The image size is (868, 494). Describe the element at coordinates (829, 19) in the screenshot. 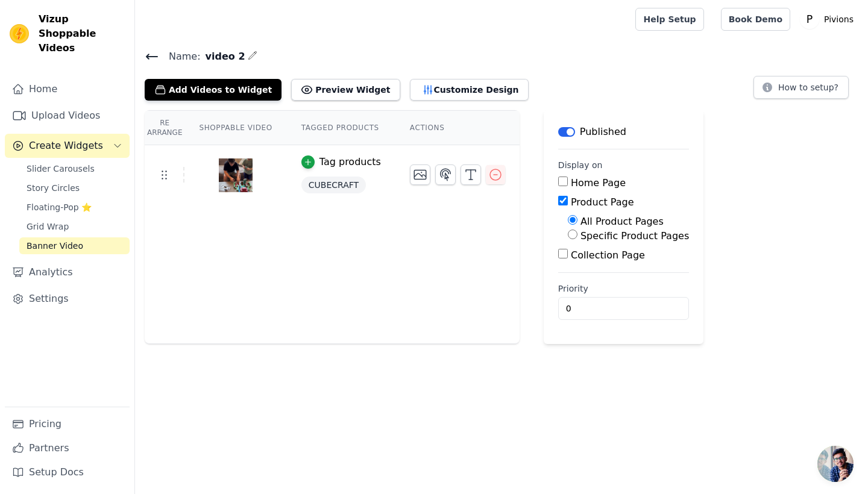

I see `button: P Pivions` at that location.